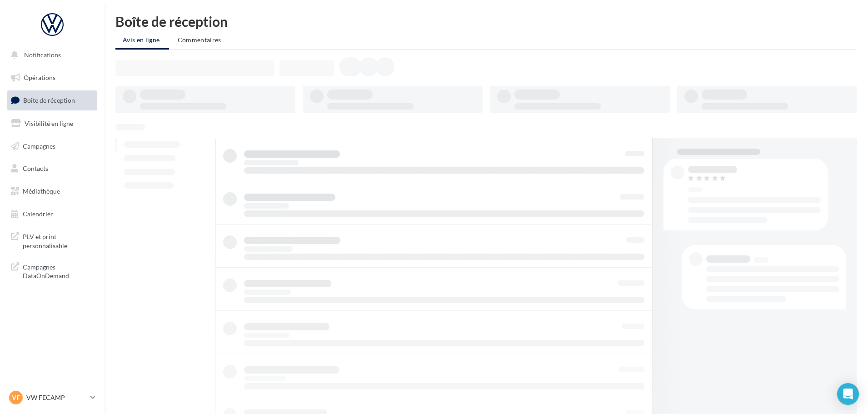 The width and height of the screenshot is (868, 414). What do you see at coordinates (52, 123) in the screenshot?
I see `a: Visibilité en ligne` at bounding box center [52, 123].